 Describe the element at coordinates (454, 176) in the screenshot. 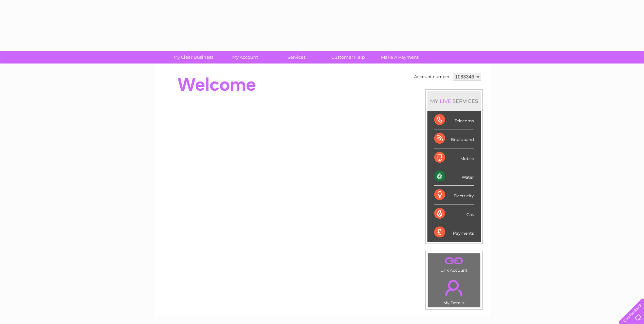

I see `div: Water` at that location.